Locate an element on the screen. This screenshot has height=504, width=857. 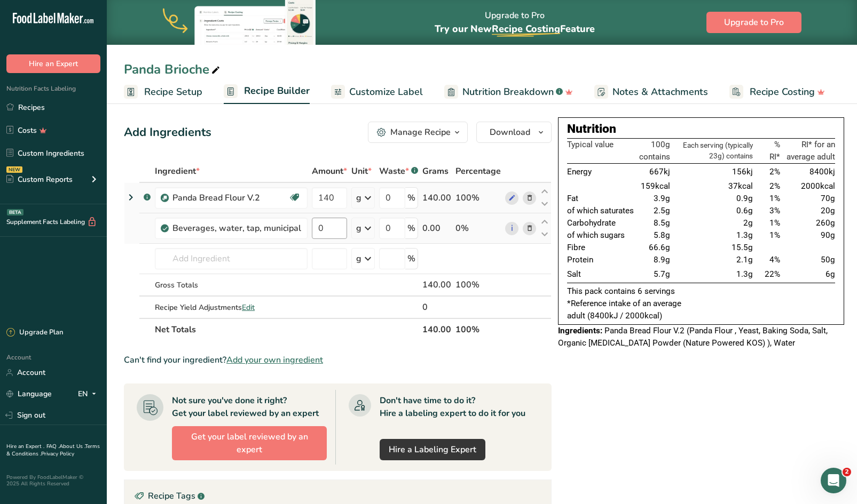
td: of which sugars is located at coordinates (602, 235).